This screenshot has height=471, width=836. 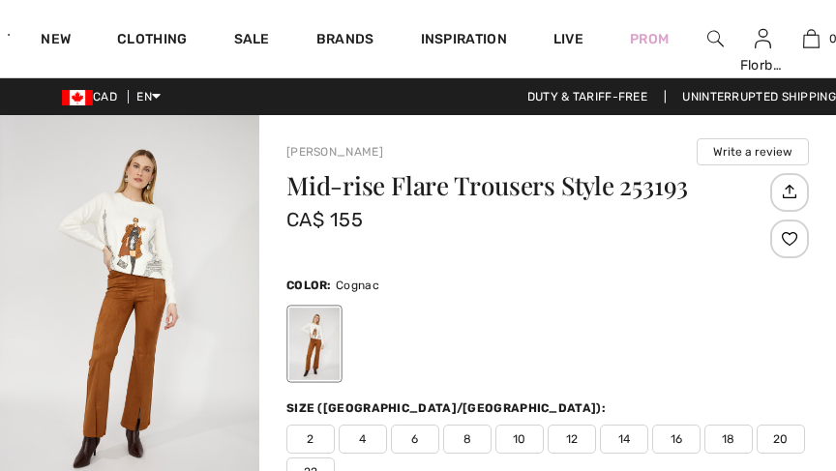 I want to click on div: Florbela, so click(x=763, y=65).